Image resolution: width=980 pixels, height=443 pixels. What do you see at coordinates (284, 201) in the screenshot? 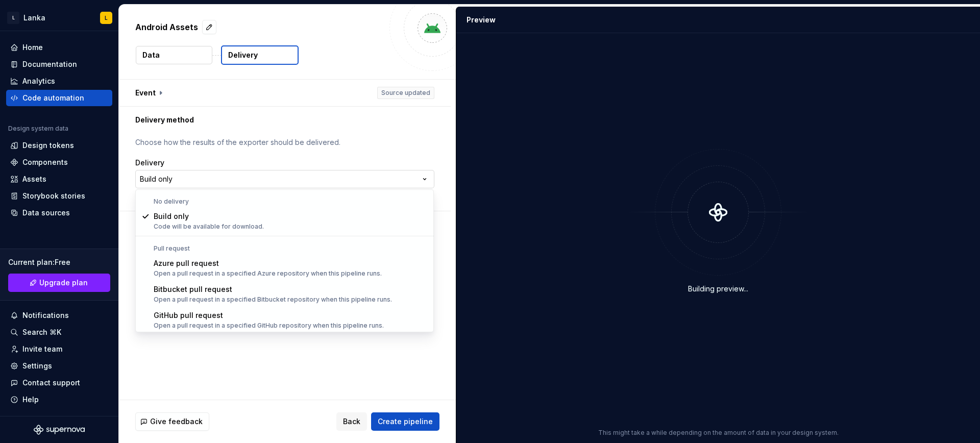
I see `div: No delivery` at bounding box center [284, 201].